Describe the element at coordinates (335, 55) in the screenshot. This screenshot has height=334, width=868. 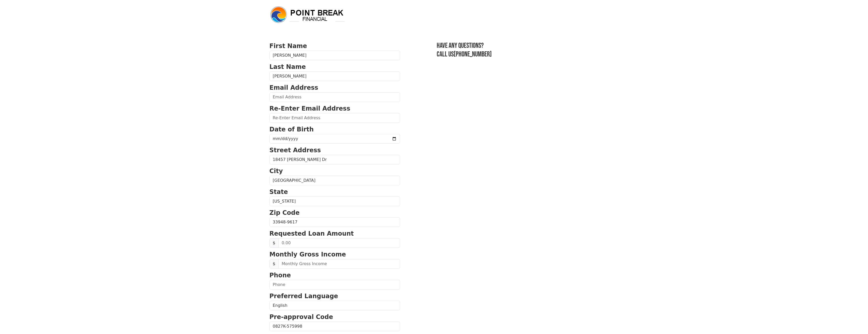
I see `input: First Name` at that location.